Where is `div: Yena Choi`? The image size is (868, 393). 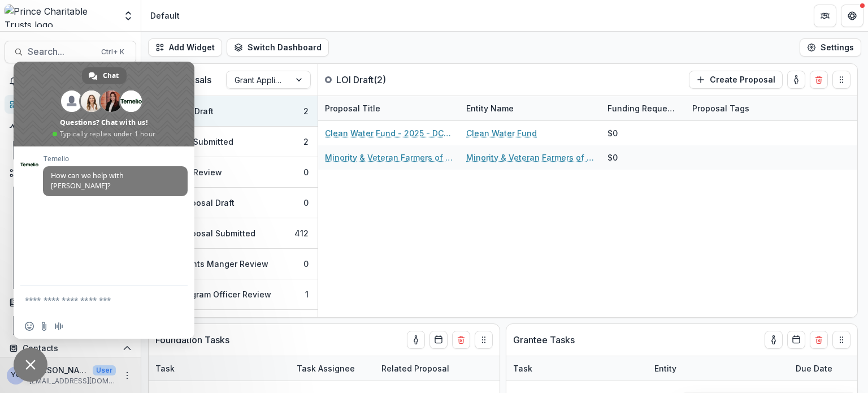
div: Yena Choi is located at coordinates (16, 375).